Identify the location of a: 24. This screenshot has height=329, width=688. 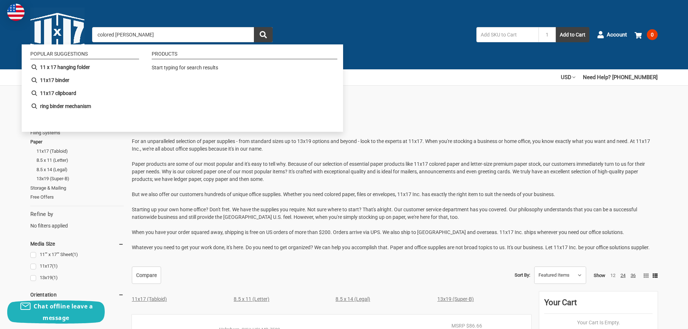
(623, 275).